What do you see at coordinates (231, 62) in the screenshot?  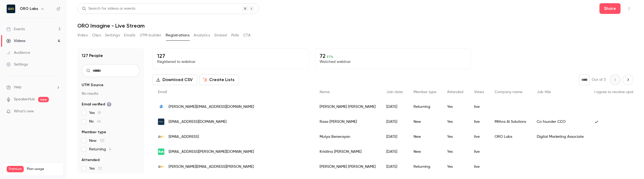 I see `p: Registered to webinar` at bounding box center [231, 62].